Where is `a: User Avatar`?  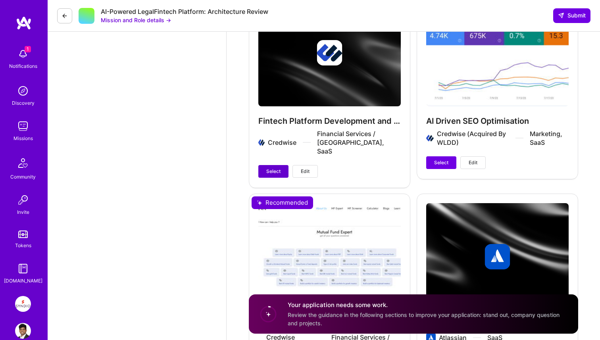
a: User Avatar is located at coordinates (23, 331).